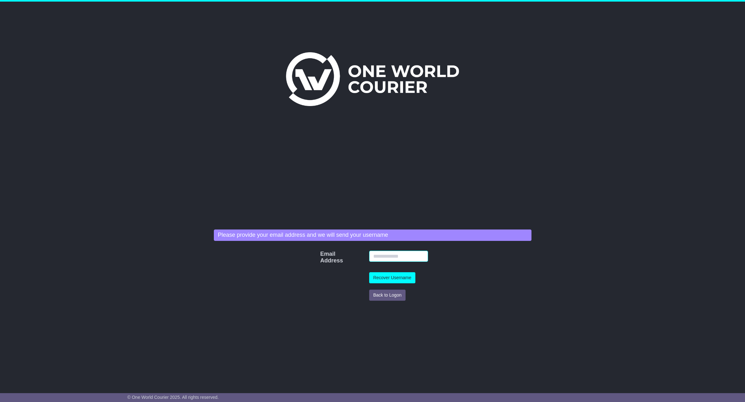 This screenshot has height=402, width=745. What do you see at coordinates (372, 79) in the screenshot?
I see `img: One World` at bounding box center [372, 79].